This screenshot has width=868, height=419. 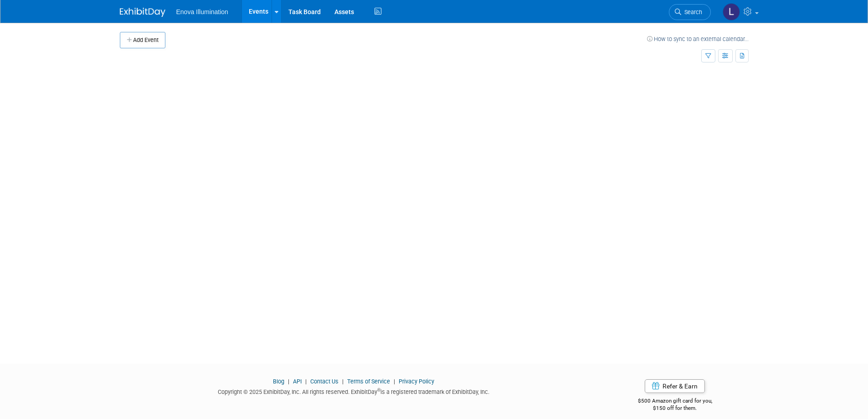 I want to click on img: ExhibitDay, so click(x=143, y=12).